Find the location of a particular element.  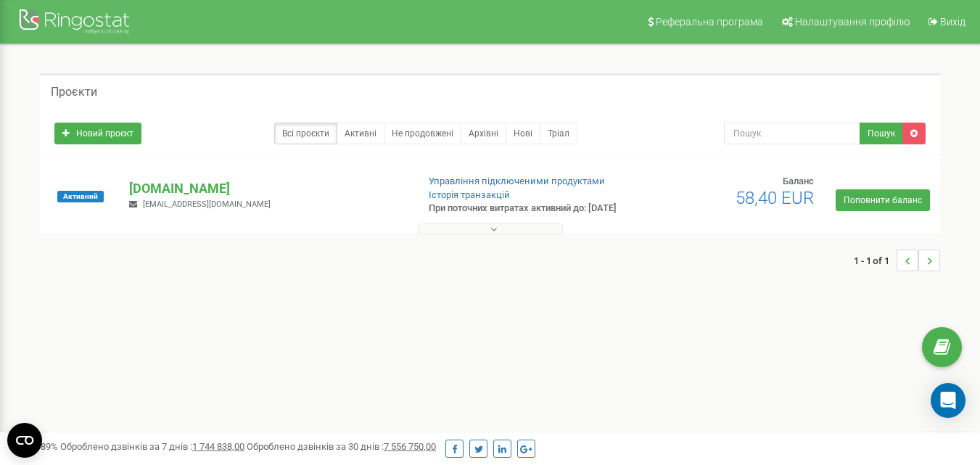

span: Налаштування профілю is located at coordinates (853, 21).